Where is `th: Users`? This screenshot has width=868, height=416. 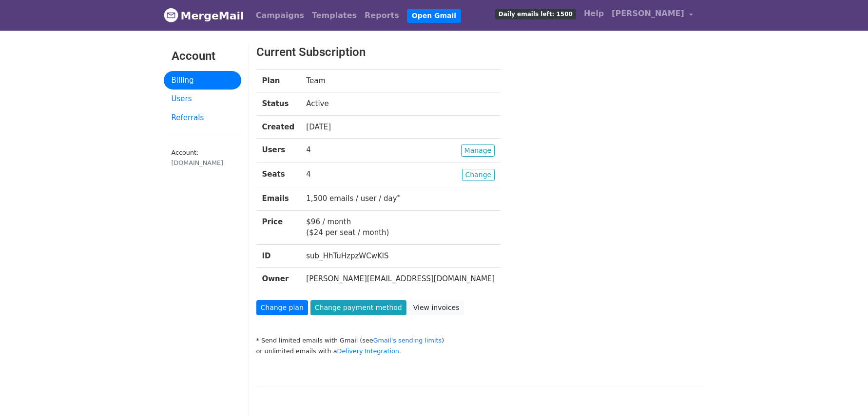 th: Users is located at coordinates (278, 151).